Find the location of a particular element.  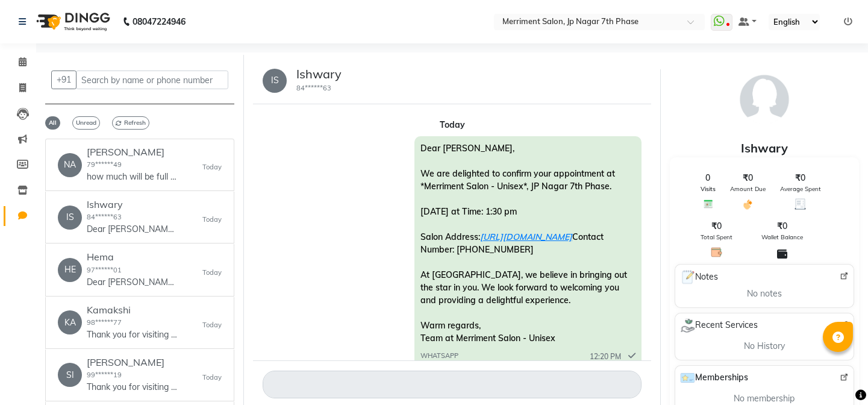

span: 12:20 PM is located at coordinates (606, 356).